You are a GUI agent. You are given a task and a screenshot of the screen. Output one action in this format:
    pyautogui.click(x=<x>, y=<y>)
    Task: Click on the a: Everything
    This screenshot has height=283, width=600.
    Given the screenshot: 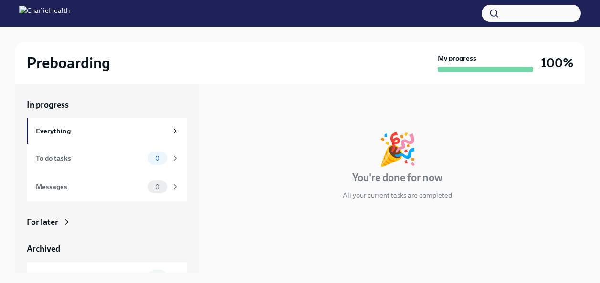 What is the action you would take?
    pyautogui.click(x=107, y=131)
    